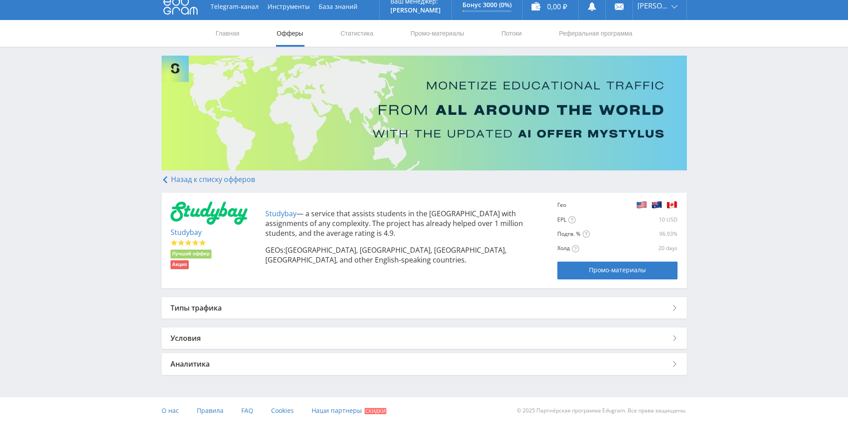  Describe the element at coordinates (424, 338) in the screenshot. I see `div: Условия` at that location.